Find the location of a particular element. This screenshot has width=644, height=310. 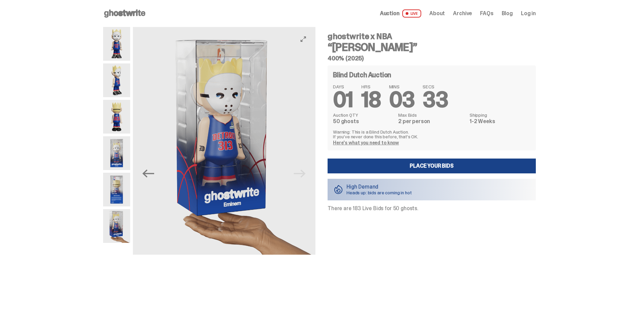

a: Auction LIVE is located at coordinates (400, 14).